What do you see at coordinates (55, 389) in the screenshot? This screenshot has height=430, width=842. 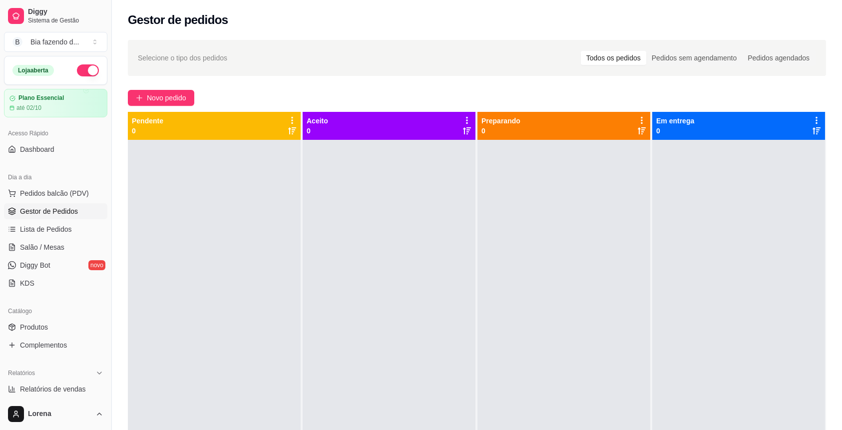 I see `a: Relatórios de vendas` at bounding box center [55, 389].